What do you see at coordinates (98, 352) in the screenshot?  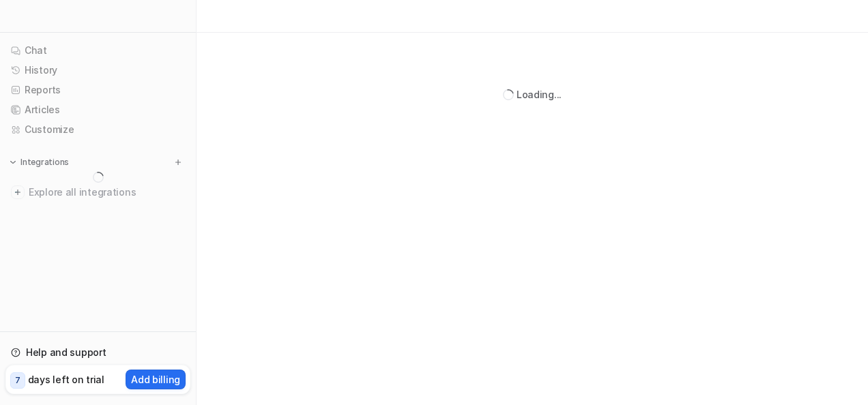 I see `a: Help and support` at bounding box center [98, 352].